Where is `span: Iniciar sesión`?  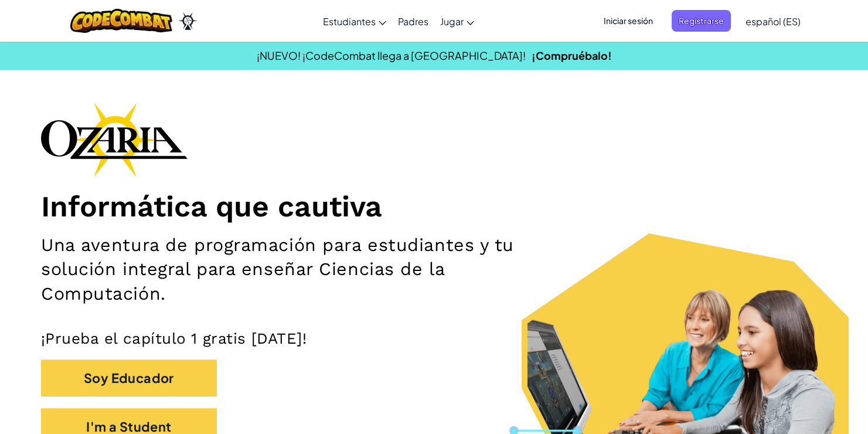
span: Iniciar sesión is located at coordinates (629, 21).